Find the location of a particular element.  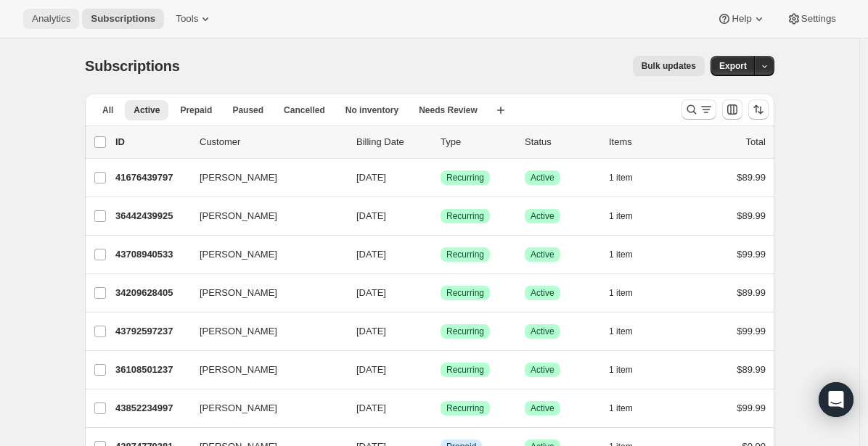

button: Bulk updates is located at coordinates (668, 66).